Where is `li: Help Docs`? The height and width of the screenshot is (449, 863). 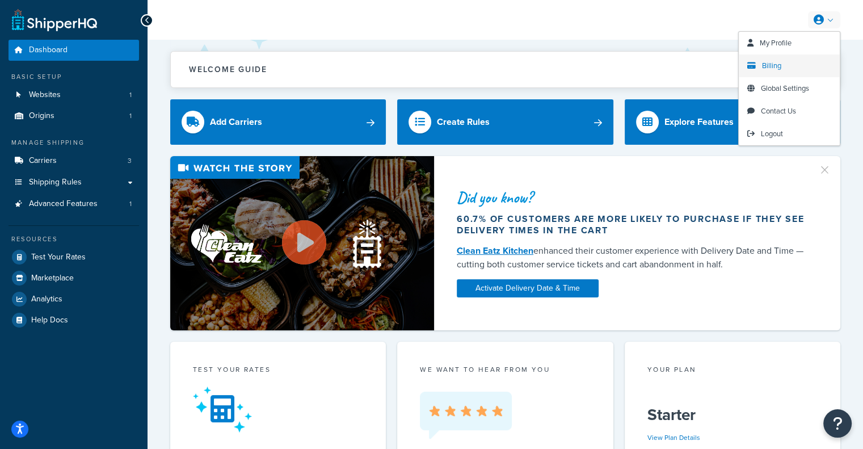 li: Help Docs is located at coordinates (74, 320).